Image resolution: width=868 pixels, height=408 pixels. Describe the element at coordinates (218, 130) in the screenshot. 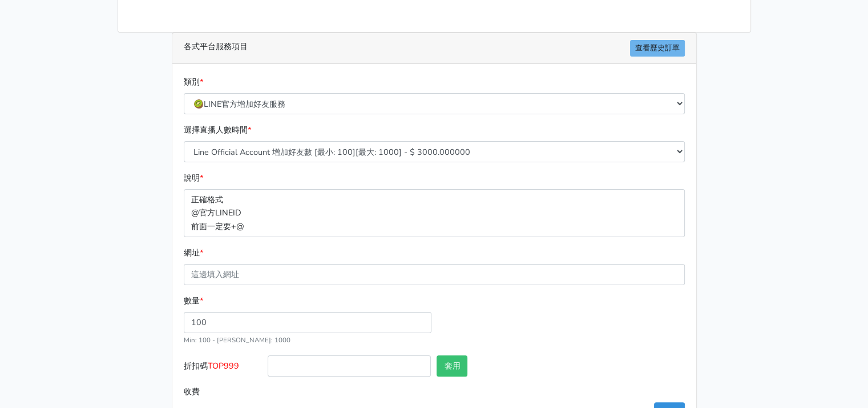

I see `label: 選擇直播人數時間` at that location.